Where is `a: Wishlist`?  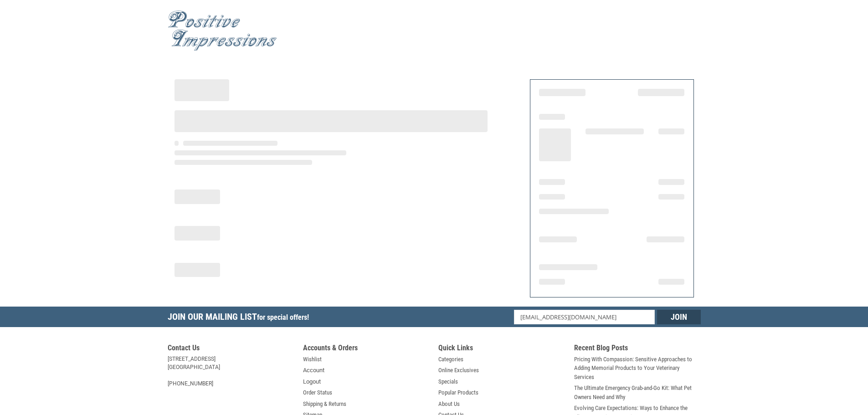
a: Wishlist is located at coordinates (312, 359).